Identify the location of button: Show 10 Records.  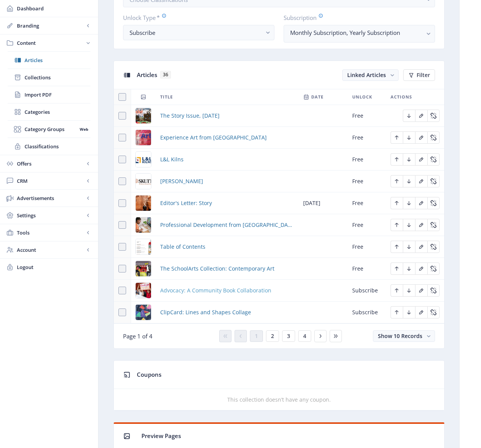
(404, 336).